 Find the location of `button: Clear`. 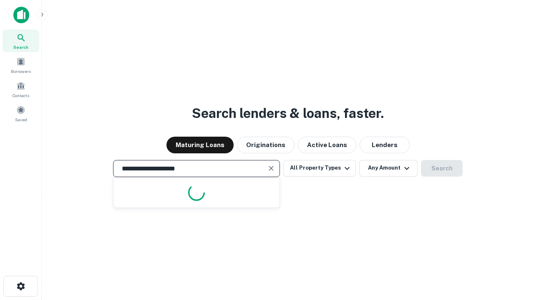

button: Clear is located at coordinates (271, 168).